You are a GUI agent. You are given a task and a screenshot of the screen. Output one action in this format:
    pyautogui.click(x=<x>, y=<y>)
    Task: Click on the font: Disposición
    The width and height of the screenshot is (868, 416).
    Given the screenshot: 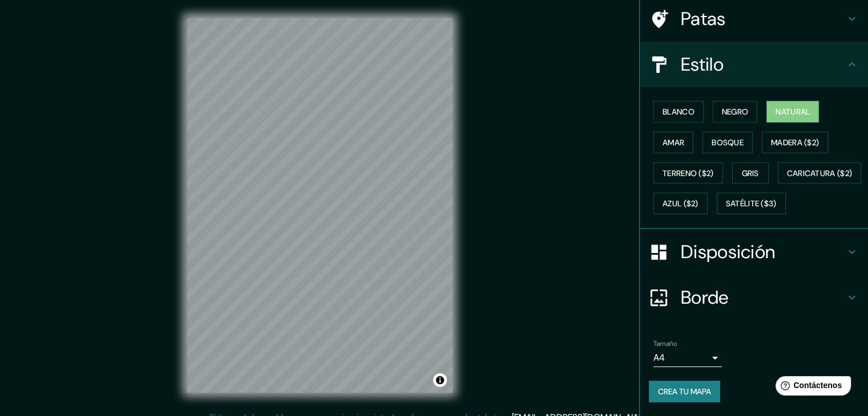 What is the action you would take?
    pyautogui.click(x=728, y=252)
    